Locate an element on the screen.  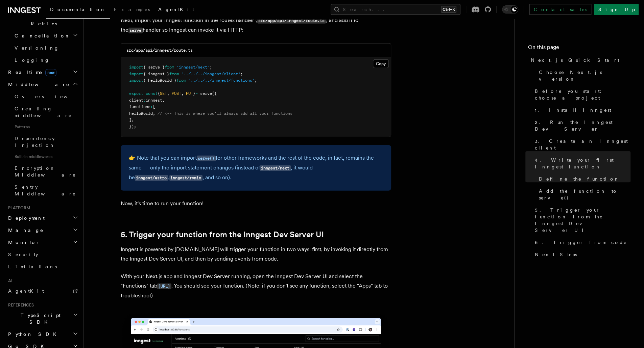
span: Overview is located at coordinates (49, 97).